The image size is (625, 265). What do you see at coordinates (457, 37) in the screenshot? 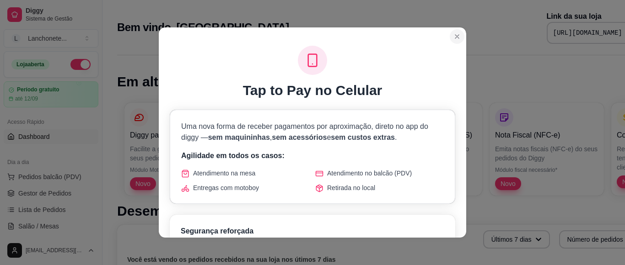
I see `button: Close` at bounding box center [457, 37].